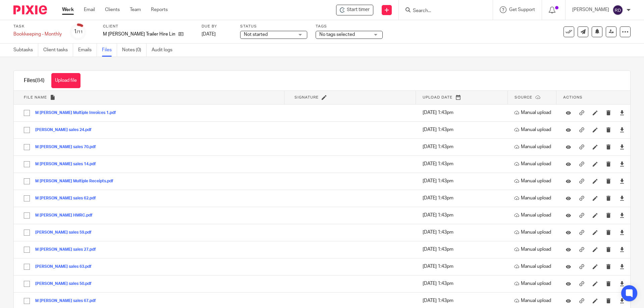 Image resolution: width=644 pixels, height=308 pixels. I want to click on label: Tags, so click(350, 26).